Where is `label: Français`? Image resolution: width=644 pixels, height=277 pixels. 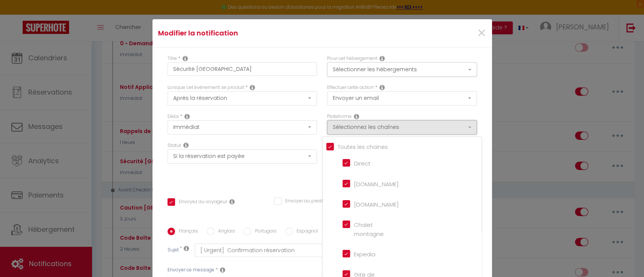
label: Français is located at coordinates (187, 232).